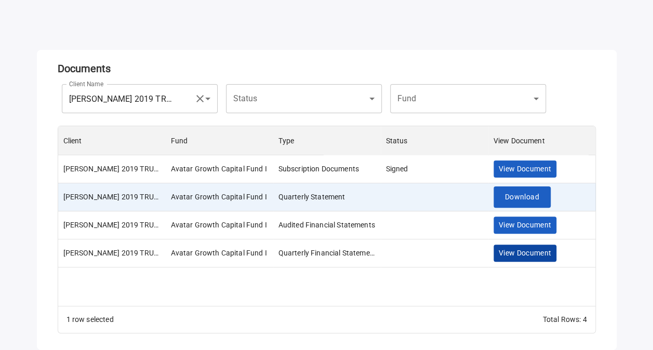  Describe the element at coordinates (327, 69) in the screenshot. I see `h5: Documents` at that location.